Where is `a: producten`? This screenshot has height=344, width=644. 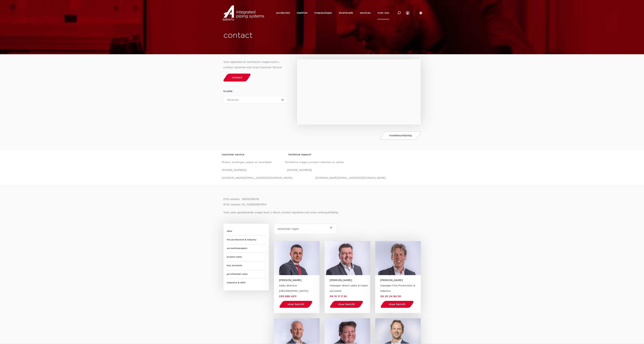
a: producten is located at coordinates (283, 13).